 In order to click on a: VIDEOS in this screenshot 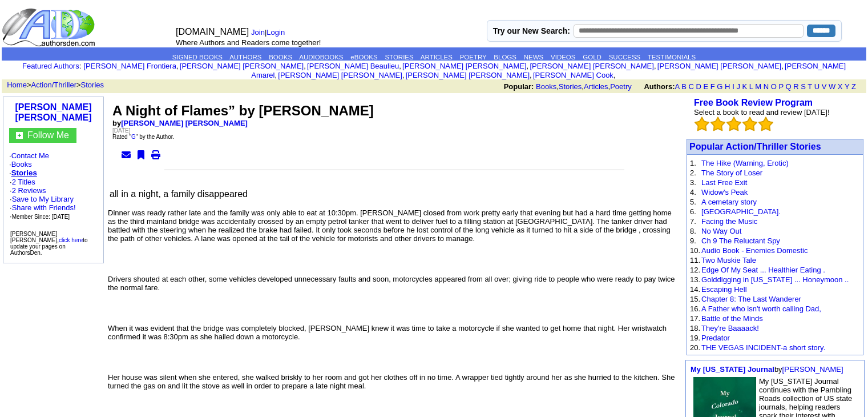, I will do `click(563, 57)`.